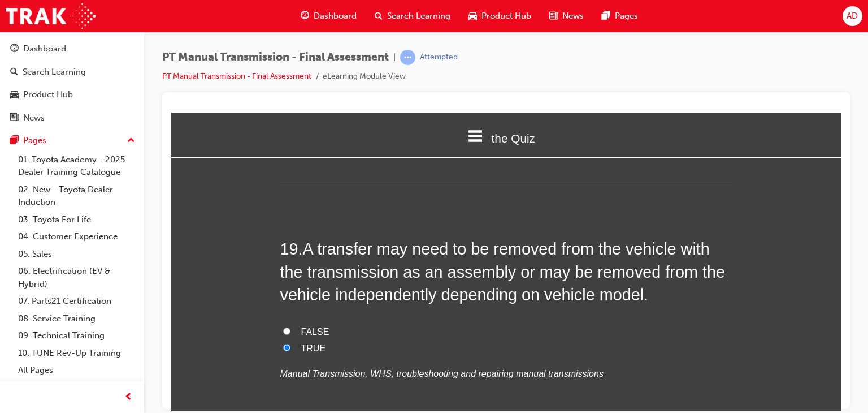 The height and width of the screenshot is (413, 868). I want to click on a: 08. Service Training, so click(76, 319).